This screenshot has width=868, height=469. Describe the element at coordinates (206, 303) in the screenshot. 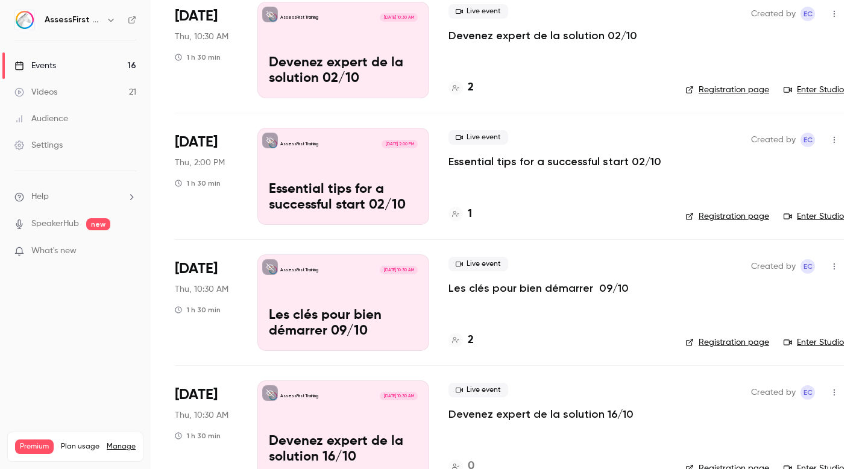

I see `div: Oct 9 Thu, 10:30 AM (Europe/Paris)` at that location.